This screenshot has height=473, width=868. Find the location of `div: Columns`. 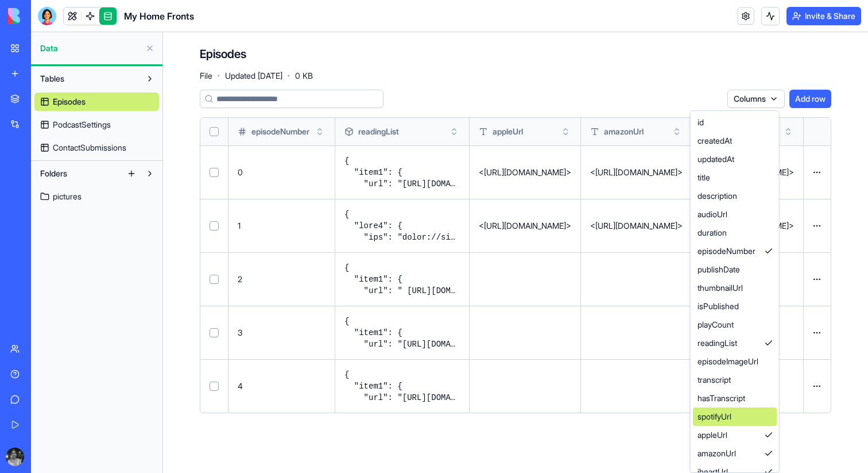

div: Columns is located at coordinates (735, 291).